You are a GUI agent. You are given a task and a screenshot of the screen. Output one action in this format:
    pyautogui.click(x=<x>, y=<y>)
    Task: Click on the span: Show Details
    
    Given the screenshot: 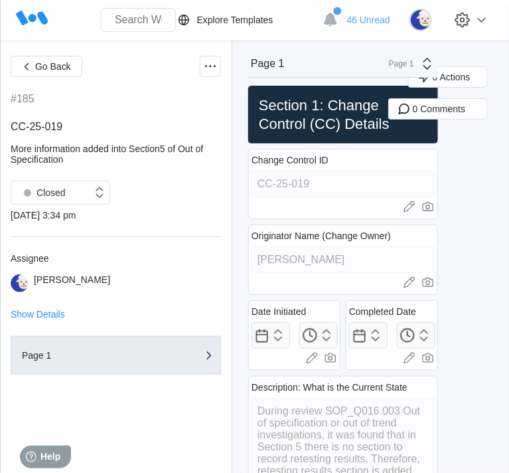 What is the action you would take?
    pyautogui.click(x=38, y=314)
    